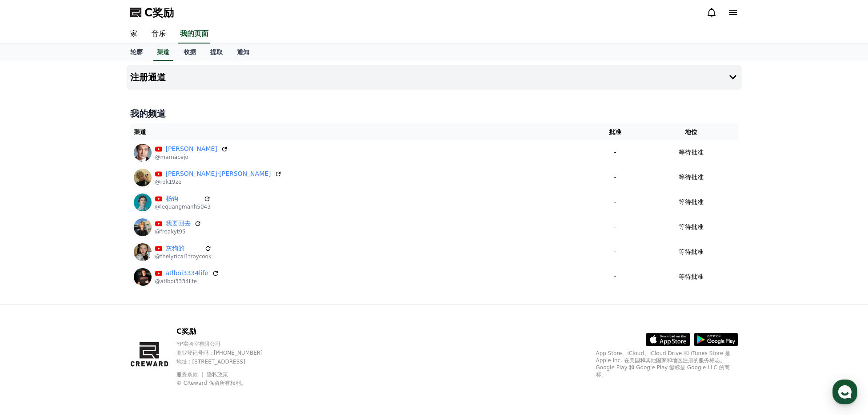 The height and width of the screenshot is (415, 868). I want to click on a: 服务条款, so click(190, 375).